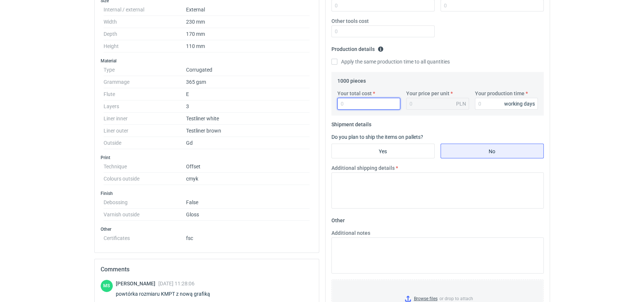  Describe the element at coordinates (248, 34) in the screenshot. I see `dd: 170 mm` at that location.